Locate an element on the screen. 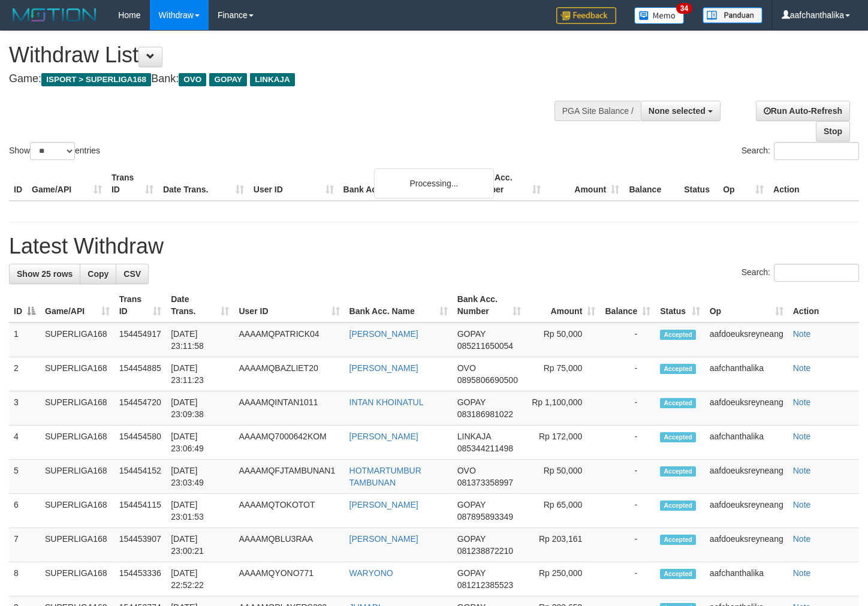 The image size is (868, 606). td: 154454720 is located at coordinates (140, 408).